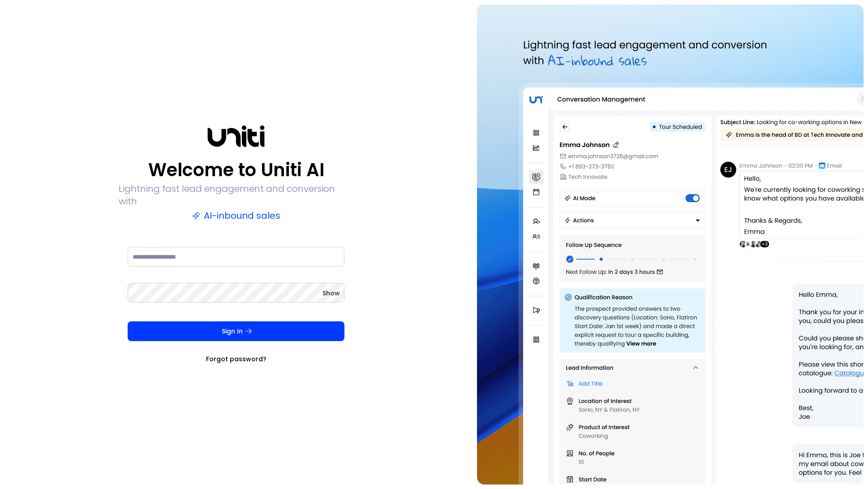 This screenshot has width=868, height=489. I want to click on p: Lightning fast lead engagement and conversion with, so click(236, 195).